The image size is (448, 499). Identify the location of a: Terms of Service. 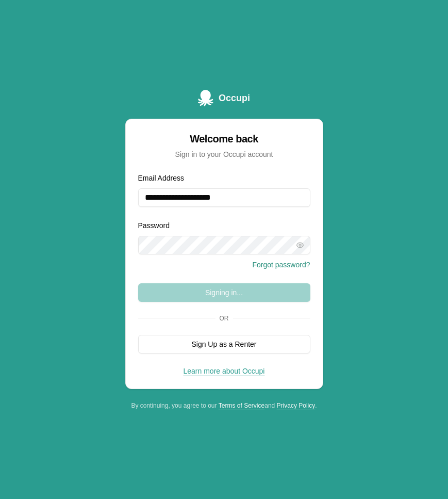
(241, 405).